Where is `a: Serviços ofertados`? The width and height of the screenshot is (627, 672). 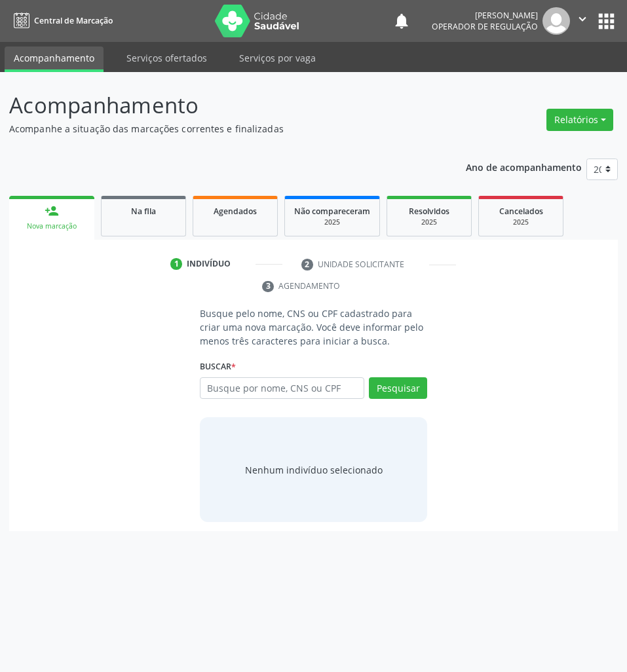
a: Serviços ofertados is located at coordinates (167, 58).